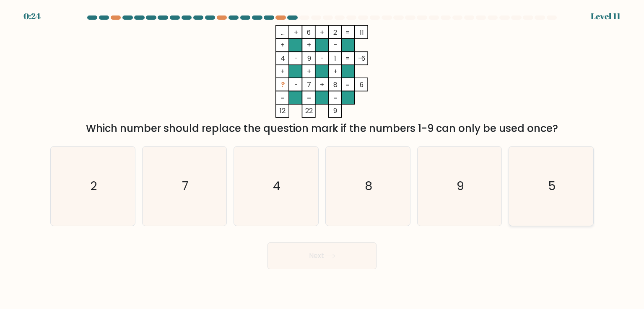 This screenshot has height=309, width=644. Describe the element at coordinates (282, 58) in the screenshot. I see `tspan: 4` at that location.